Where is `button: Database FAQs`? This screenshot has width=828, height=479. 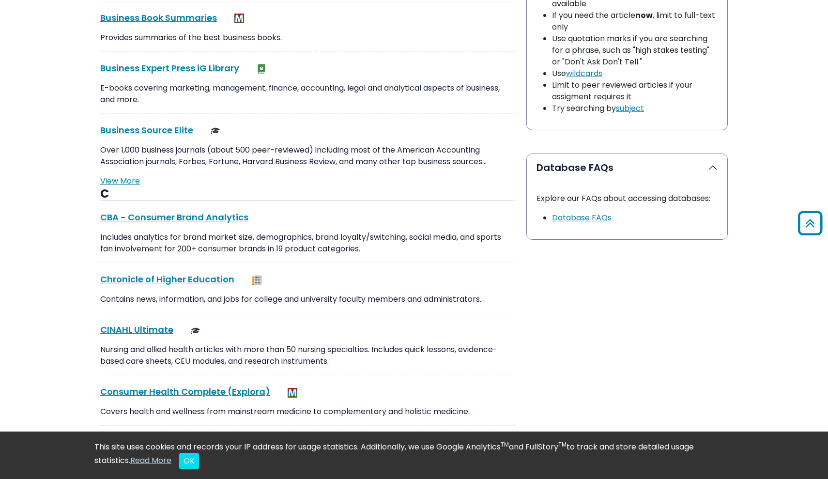 button: Database FAQs is located at coordinates (627, 168).